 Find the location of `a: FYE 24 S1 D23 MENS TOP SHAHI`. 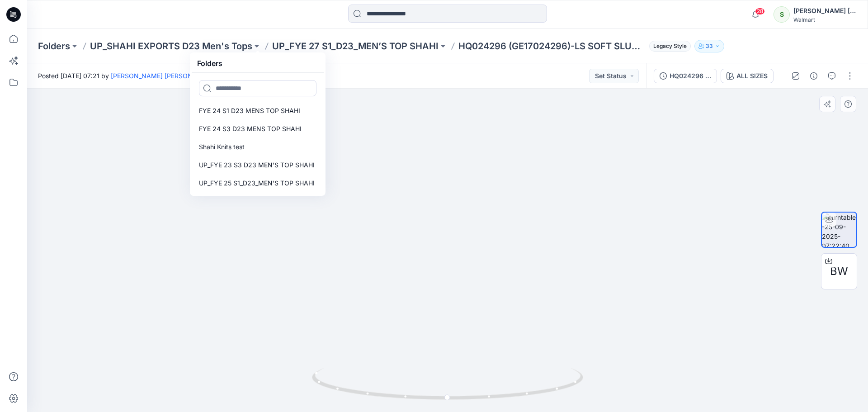

a: FYE 24 S1 D23 MENS TOP SHAHI is located at coordinates (258, 111).